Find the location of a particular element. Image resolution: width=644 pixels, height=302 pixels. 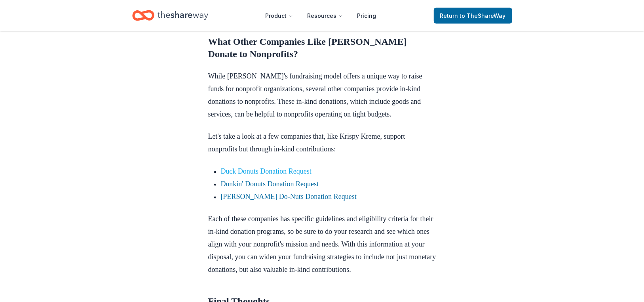

a: Returnto TheShareWay is located at coordinates (473, 16).